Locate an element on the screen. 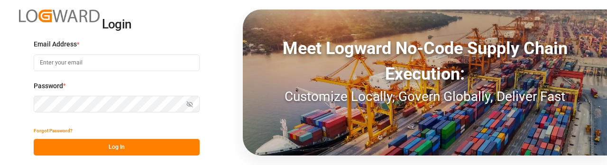 The width and height of the screenshot is (607, 165). div: Customize Locally, Govern Globally, Deliver Fast is located at coordinates (425, 97).